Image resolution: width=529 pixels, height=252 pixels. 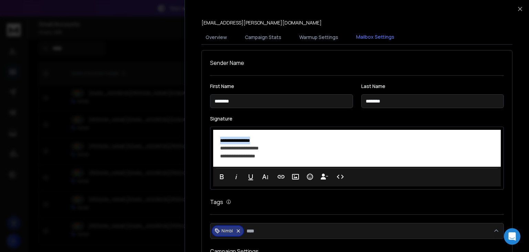 I want to click on label: First Name, so click(x=282, y=86).